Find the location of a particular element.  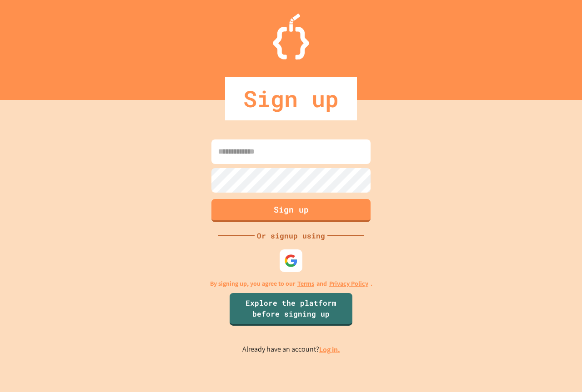

img: Logo.svg is located at coordinates (291, 36).